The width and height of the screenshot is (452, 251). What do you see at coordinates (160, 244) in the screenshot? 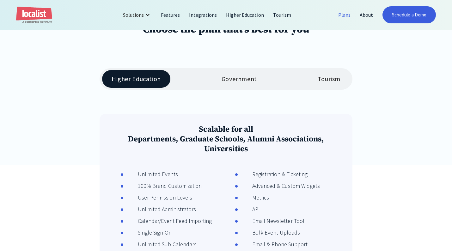
I see `div: Unlimited Sub-Calendars` at bounding box center [160, 244].